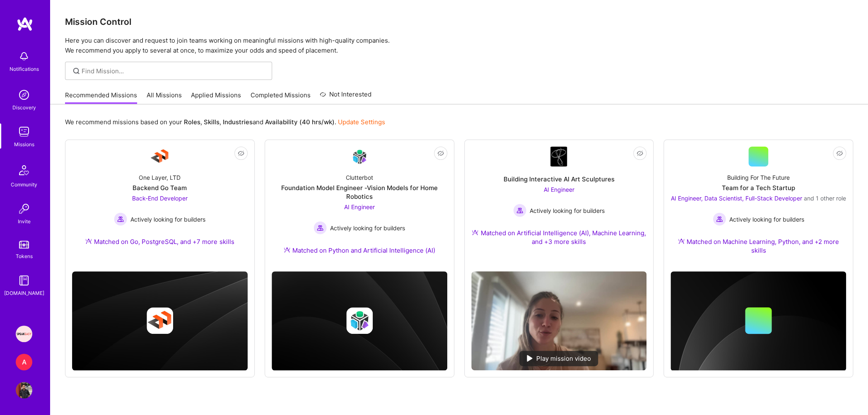 This screenshot has width=868, height=415. What do you see at coordinates (24, 209) in the screenshot?
I see `img: Invite` at bounding box center [24, 209].